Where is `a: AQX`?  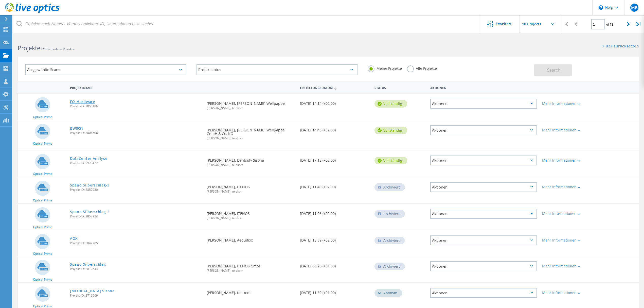 a: AQX is located at coordinates (74, 238).